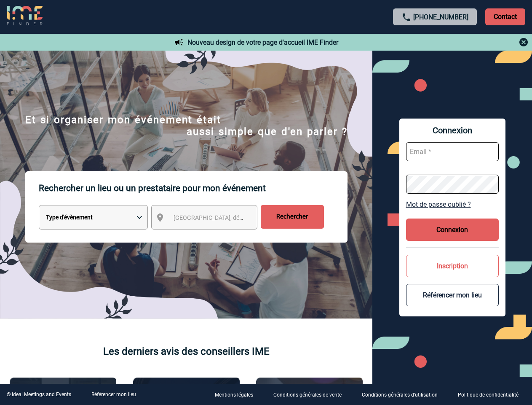  I want to click on a: Politique de confidentialité, so click(491, 394).